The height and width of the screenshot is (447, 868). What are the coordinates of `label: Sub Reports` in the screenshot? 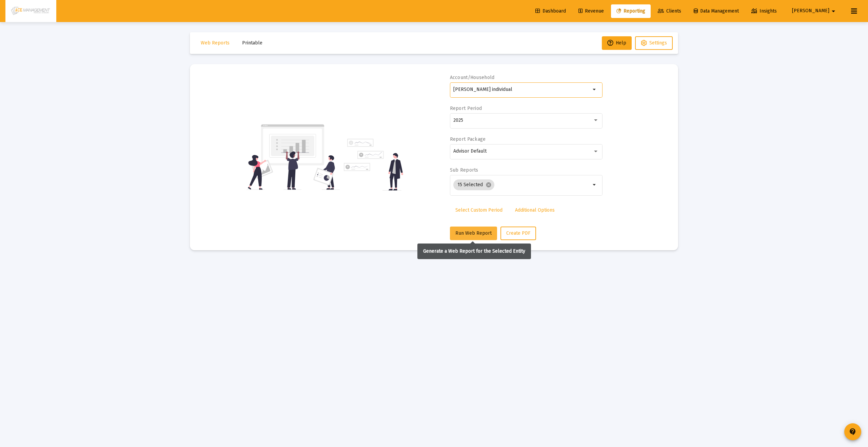 It's located at (464, 170).